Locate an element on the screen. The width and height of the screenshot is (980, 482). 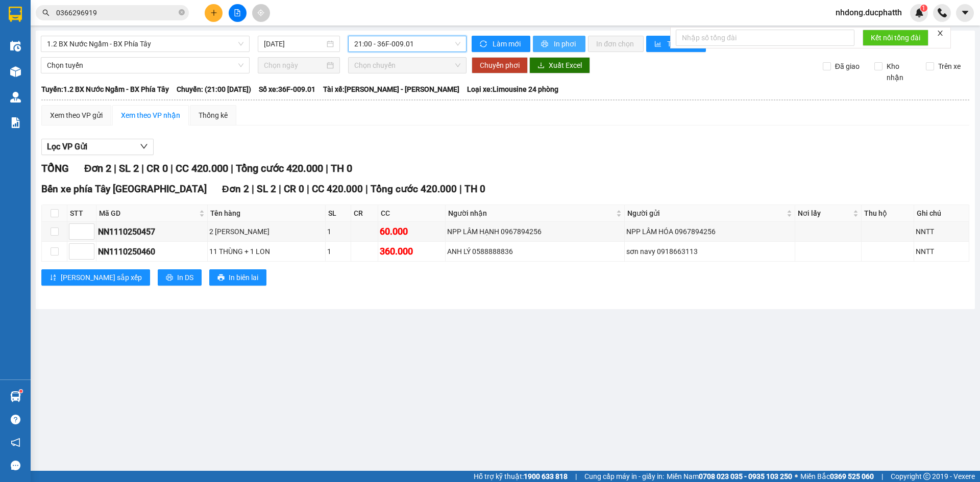
span: notification is located at coordinates (16, 443).